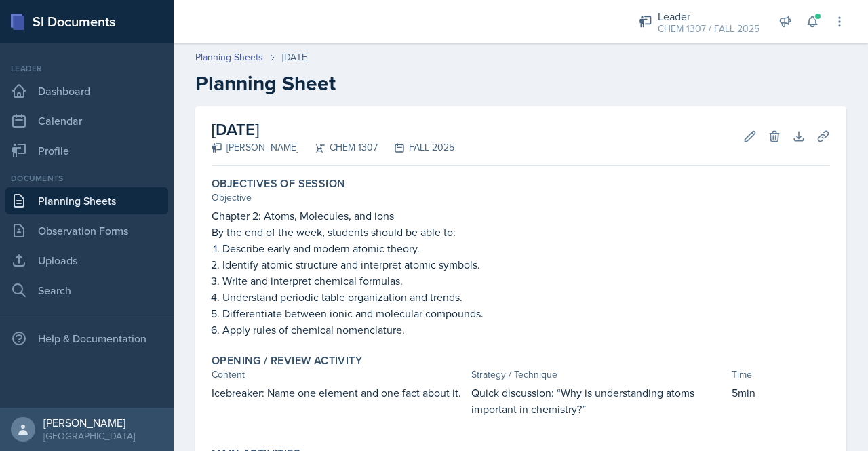 The image size is (868, 451). What do you see at coordinates (87, 231) in the screenshot?
I see `a: Observation Forms` at bounding box center [87, 231].